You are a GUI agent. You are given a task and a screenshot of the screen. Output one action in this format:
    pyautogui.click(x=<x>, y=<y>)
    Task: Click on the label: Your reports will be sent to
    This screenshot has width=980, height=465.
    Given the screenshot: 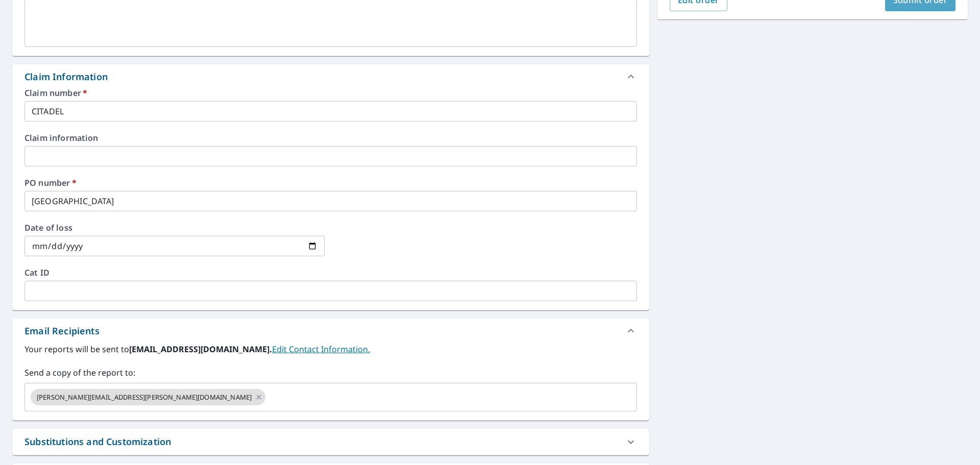 What is the action you would take?
    pyautogui.click(x=331, y=349)
    